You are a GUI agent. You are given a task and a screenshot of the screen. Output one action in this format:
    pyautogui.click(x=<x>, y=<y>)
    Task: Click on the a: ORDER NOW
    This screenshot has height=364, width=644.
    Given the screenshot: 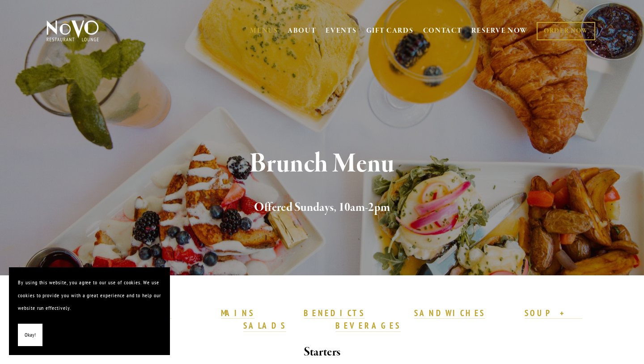 What is the action you would take?
    pyautogui.click(x=566, y=31)
    